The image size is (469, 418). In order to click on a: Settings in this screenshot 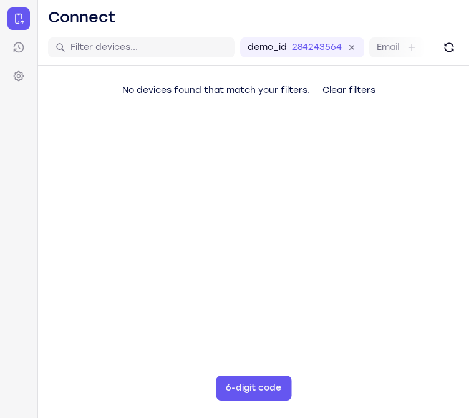, I will do `click(19, 76)`.